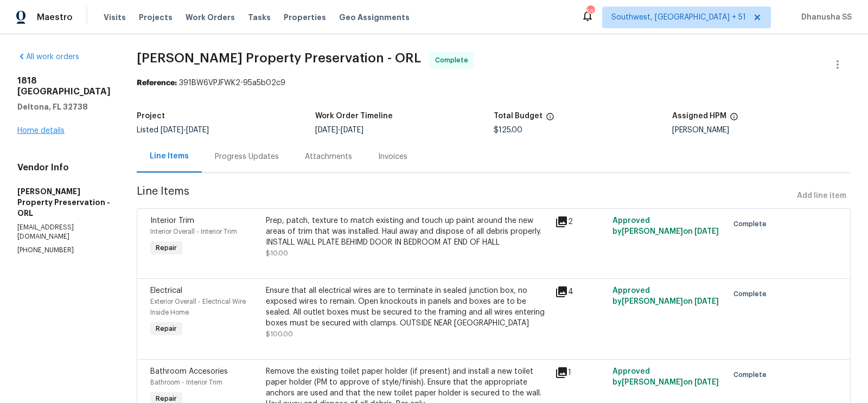 The height and width of the screenshot is (403, 868). I want to click on span: Bathroom - Interior Trim, so click(186, 382).